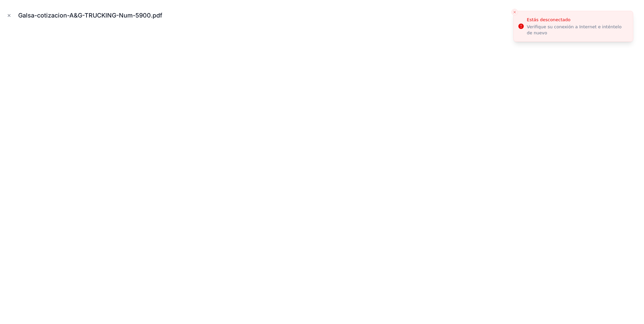 This screenshot has height=324, width=644. Describe the element at coordinates (93, 15) in the screenshot. I see `div: Galsa-cotizacion-A&G-TRUCKING-Num-5900.pdf` at that location.